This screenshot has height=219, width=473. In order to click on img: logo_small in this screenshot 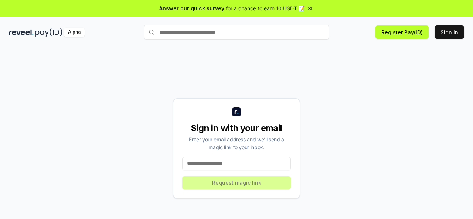, I will do `click(236, 112)`.